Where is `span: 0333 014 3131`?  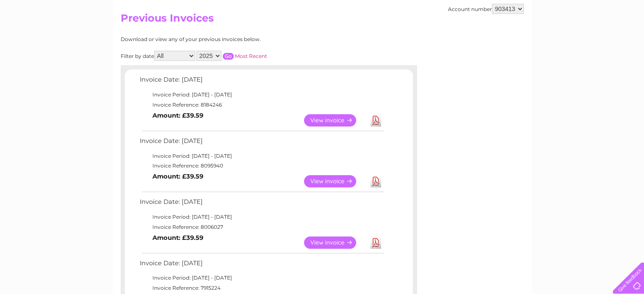 span: 0333 014 3131 is located at coordinates (514, 9).